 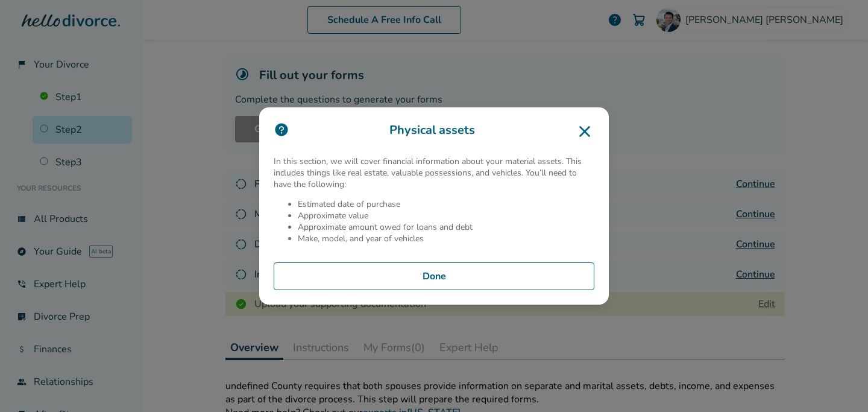 I want to click on li: Approximate amount owed for loans and debt, so click(x=446, y=227).